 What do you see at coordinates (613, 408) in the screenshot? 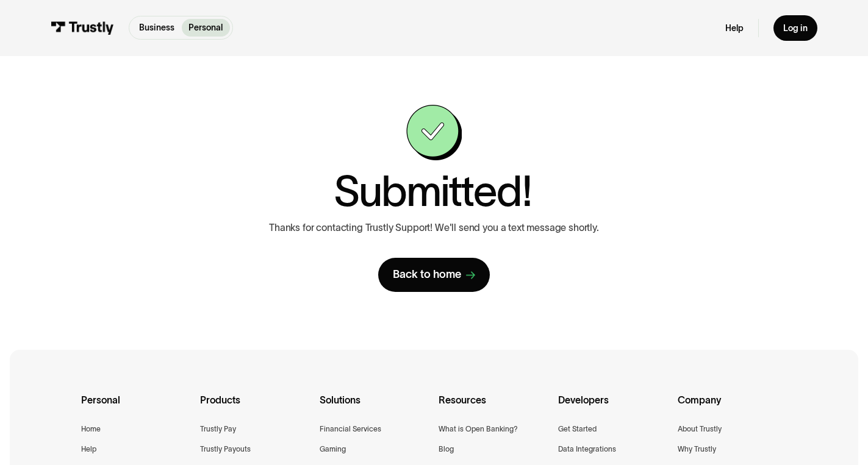
I see `div: Developers` at bounding box center [613, 408].